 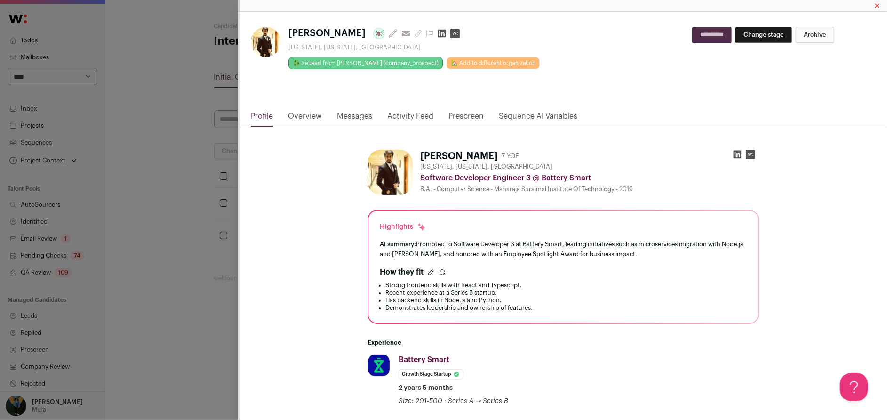 I want to click on div: Highlights, so click(x=403, y=227).